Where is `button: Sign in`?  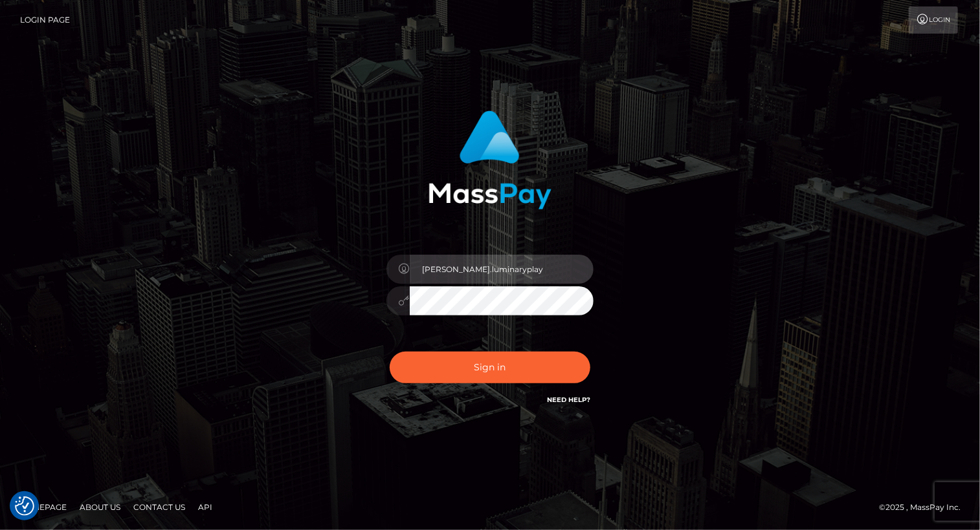
button: Sign in is located at coordinates (490, 367).